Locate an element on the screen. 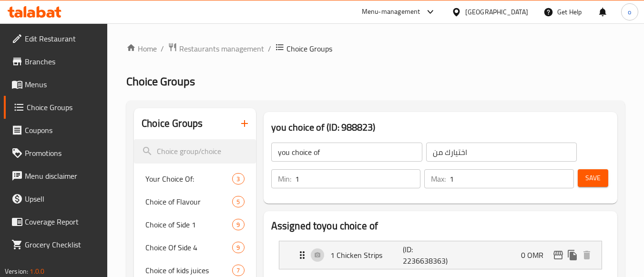 The image size is (644, 277). a: Coverage Report is located at coordinates (56, 222).